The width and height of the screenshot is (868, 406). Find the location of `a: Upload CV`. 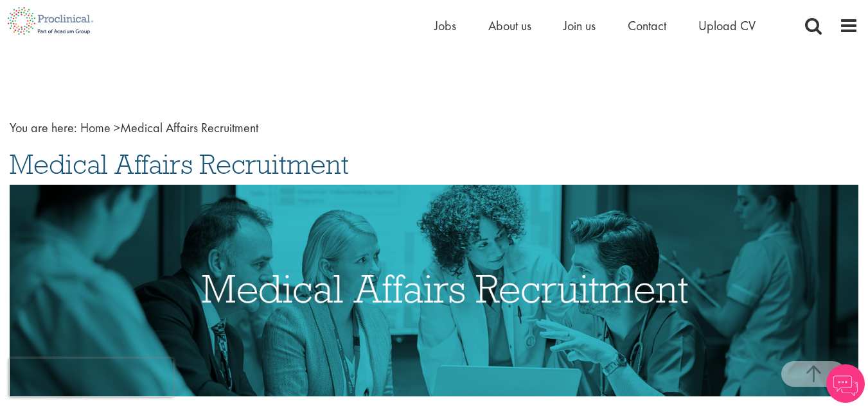

a: Upload CV is located at coordinates (726, 26).